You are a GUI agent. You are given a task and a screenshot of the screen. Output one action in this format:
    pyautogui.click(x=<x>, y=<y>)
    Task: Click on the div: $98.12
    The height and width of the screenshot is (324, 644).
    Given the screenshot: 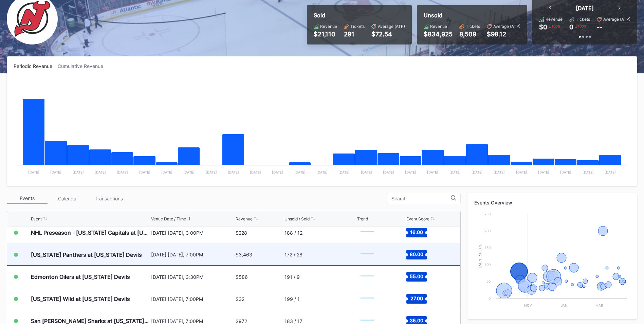 What is the action you would take?
    pyautogui.click(x=504, y=34)
    